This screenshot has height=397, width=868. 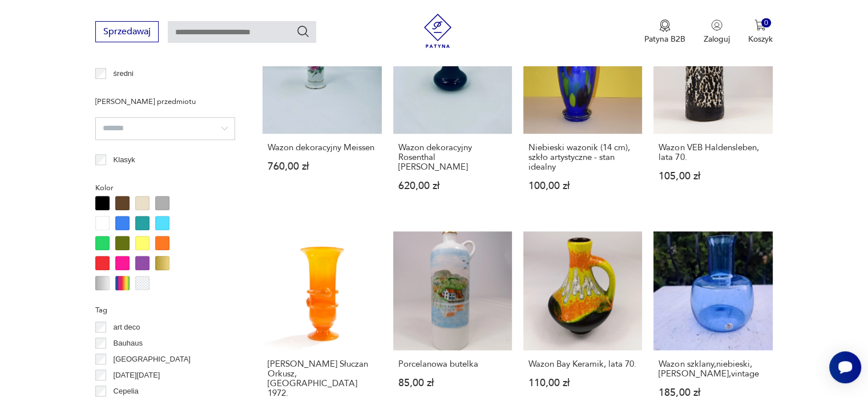 What do you see at coordinates (717, 32) in the screenshot?
I see `button: Zaloguj` at bounding box center [717, 32].